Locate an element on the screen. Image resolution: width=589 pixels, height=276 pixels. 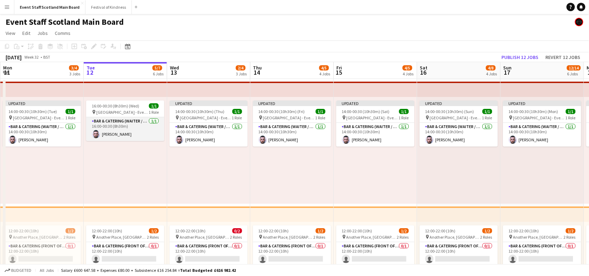
span: 14 is located at coordinates (257, 72).